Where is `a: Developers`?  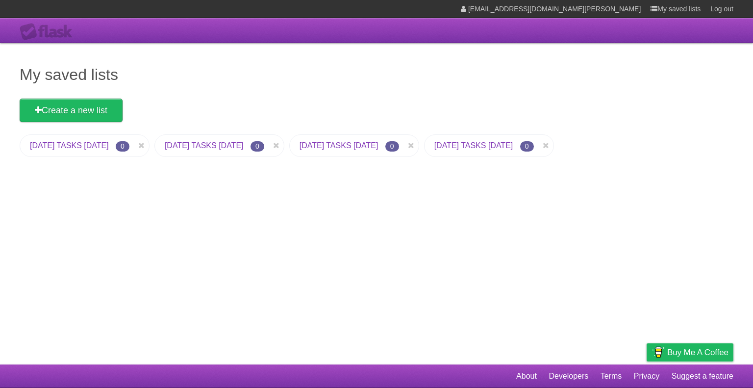
a: Developers is located at coordinates (568, 376).